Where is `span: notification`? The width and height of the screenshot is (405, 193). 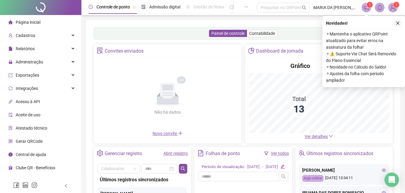
span: notification is located at coordinates (366, 8).